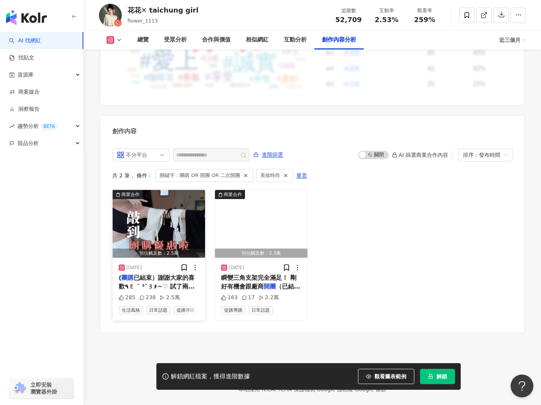 The image size is (541, 405). Describe the element at coordinates (175, 40) in the screenshot. I see `div: 受眾分析` at that location.